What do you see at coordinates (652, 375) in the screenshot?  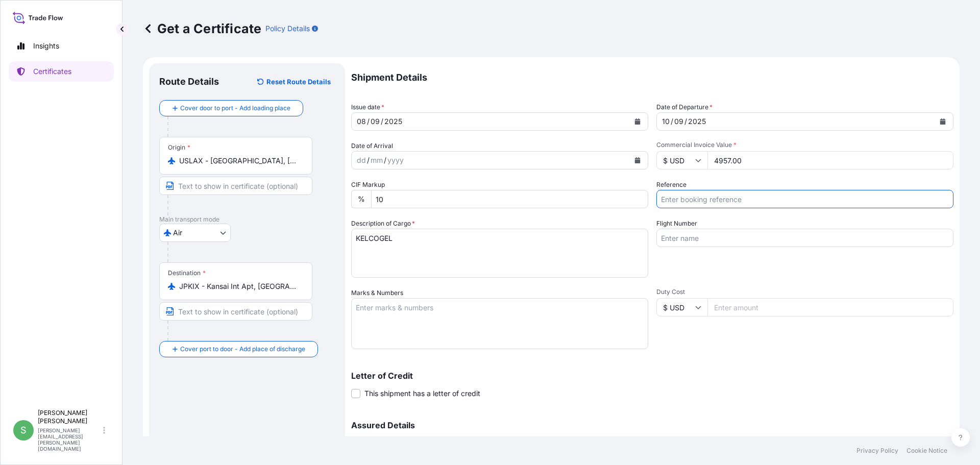 I see `p: Letter of Credit` at bounding box center [652, 375].